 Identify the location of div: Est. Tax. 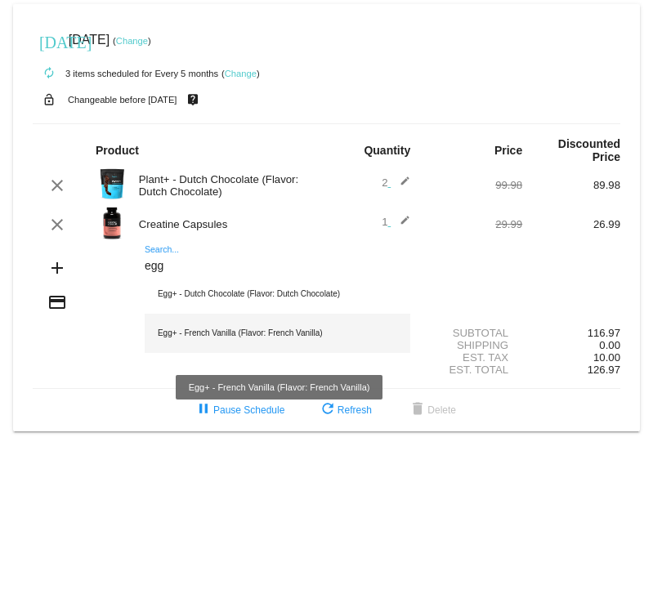
(473, 357).